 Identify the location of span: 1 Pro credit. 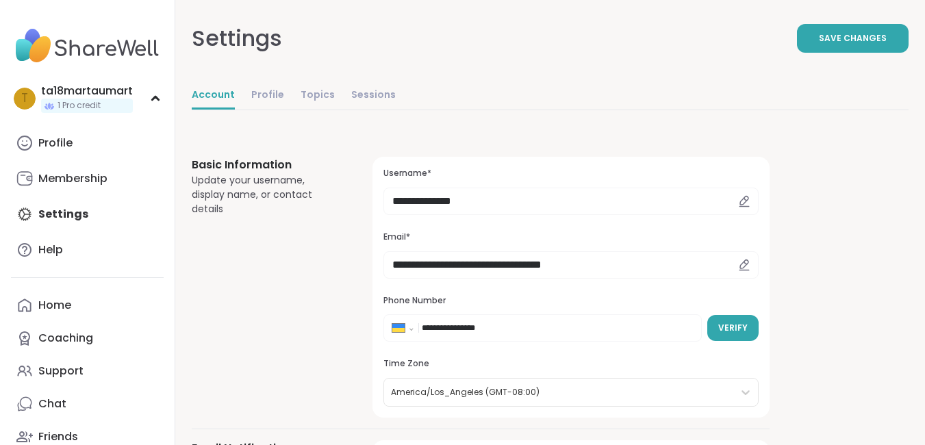
(79, 105).